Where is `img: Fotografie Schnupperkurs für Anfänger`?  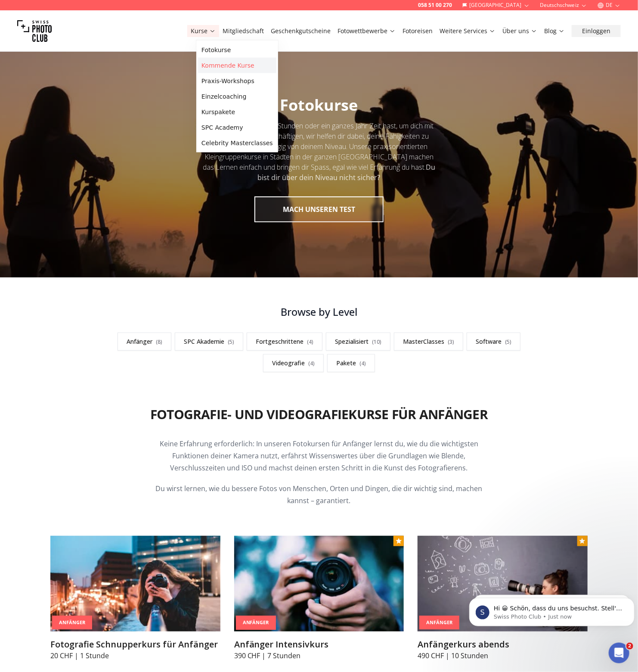
img: Fotografie Schnupperkurs für Anfänger is located at coordinates (135, 584).